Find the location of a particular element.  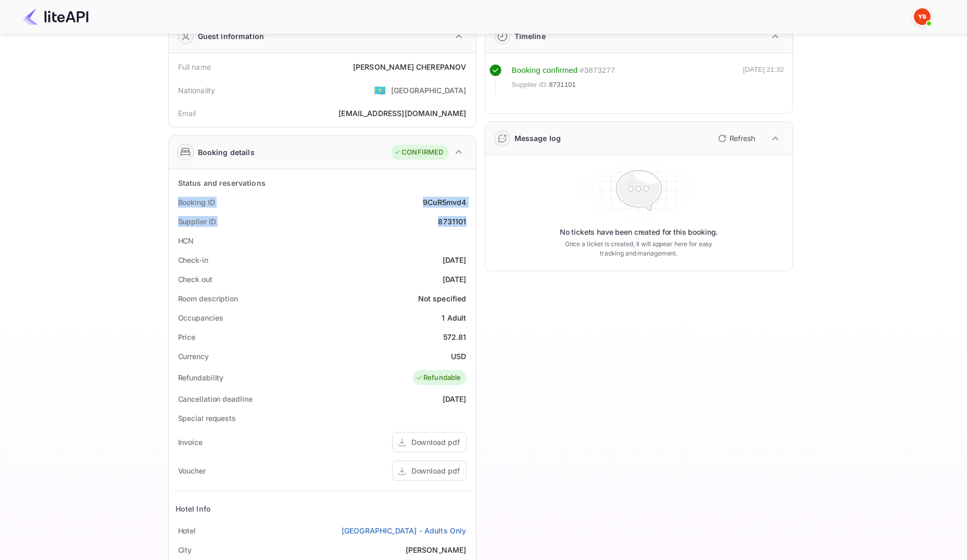

div: Occupancies is located at coordinates (201, 318).